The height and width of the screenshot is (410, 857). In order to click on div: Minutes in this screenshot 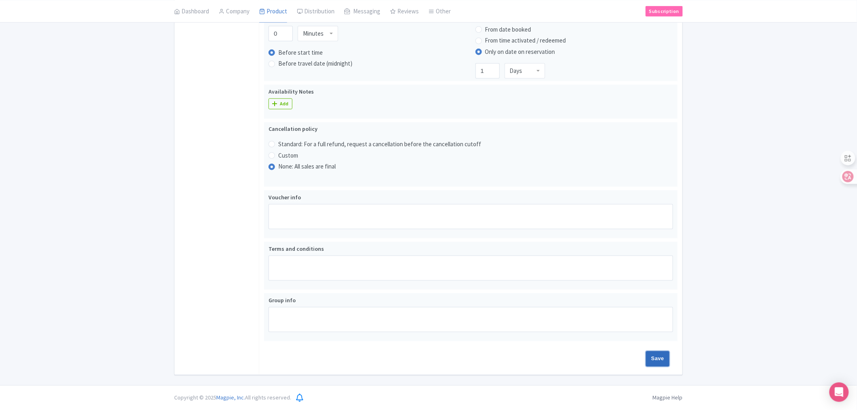, I will do `click(313, 34)`.